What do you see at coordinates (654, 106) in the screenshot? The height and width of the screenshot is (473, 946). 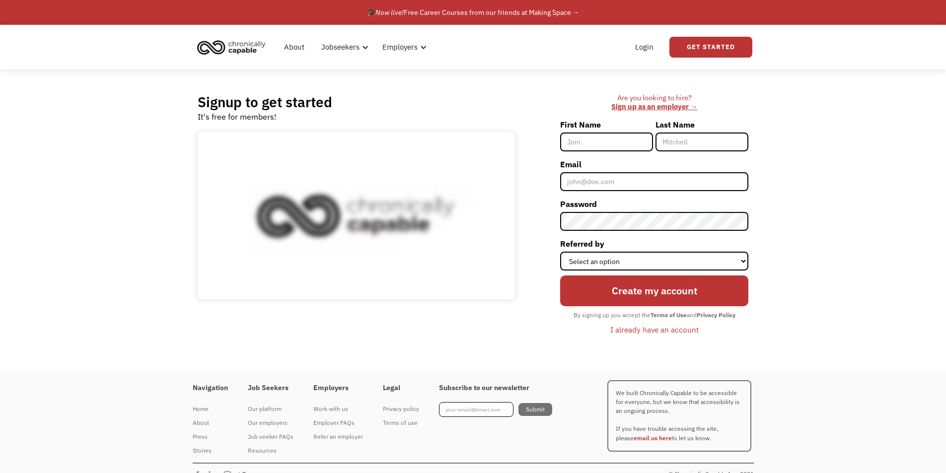 I see `a: Sign up as an employer →` at bounding box center [654, 106].